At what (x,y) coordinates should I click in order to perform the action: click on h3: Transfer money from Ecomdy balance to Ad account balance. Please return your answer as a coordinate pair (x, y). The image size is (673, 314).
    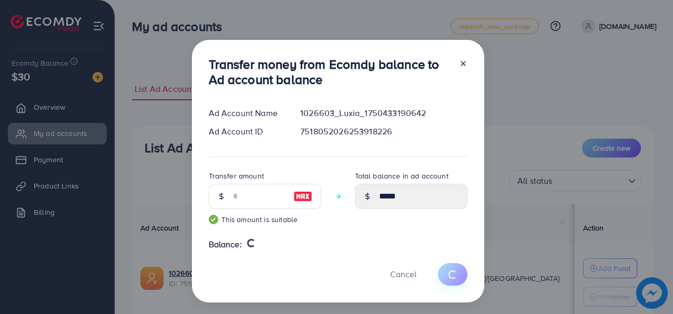
    Looking at the image, I should click on (330, 72).